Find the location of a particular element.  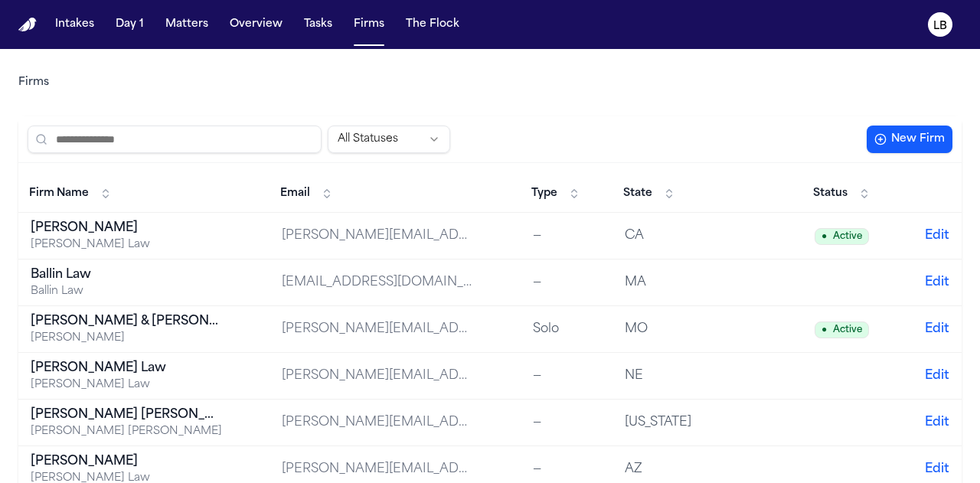

button: Firm Name is located at coordinates (70, 194).